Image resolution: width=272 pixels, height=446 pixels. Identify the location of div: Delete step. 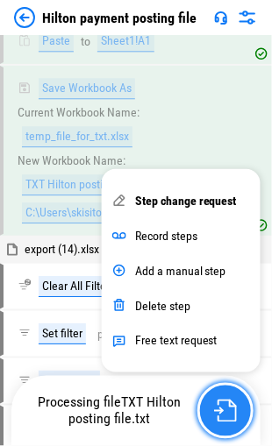
(162, 306).